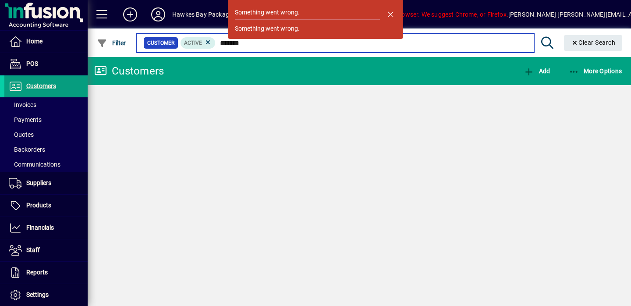  I want to click on span: Staff, so click(33, 250).